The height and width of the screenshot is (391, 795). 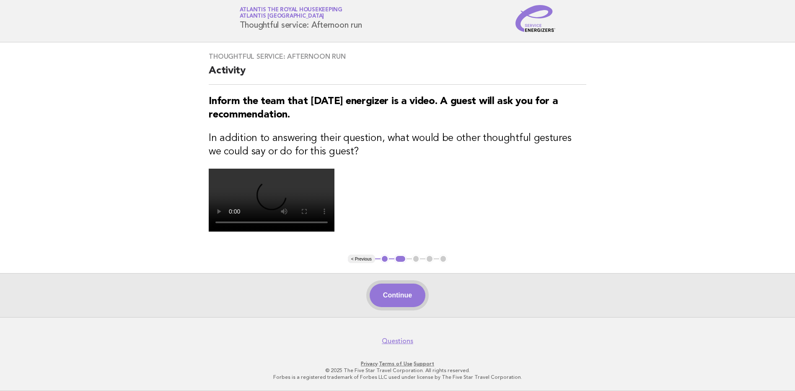 What do you see at coordinates (397, 295) in the screenshot?
I see `button: Continue` at bounding box center [397, 295].